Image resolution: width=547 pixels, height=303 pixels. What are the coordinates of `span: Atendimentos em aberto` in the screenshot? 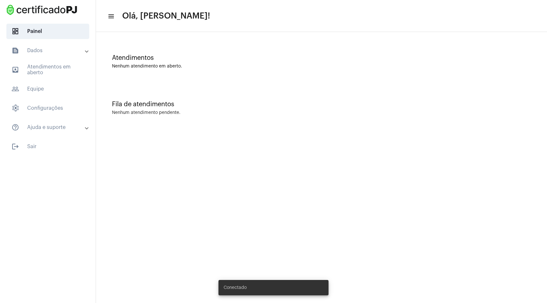 It's located at (48, 70).